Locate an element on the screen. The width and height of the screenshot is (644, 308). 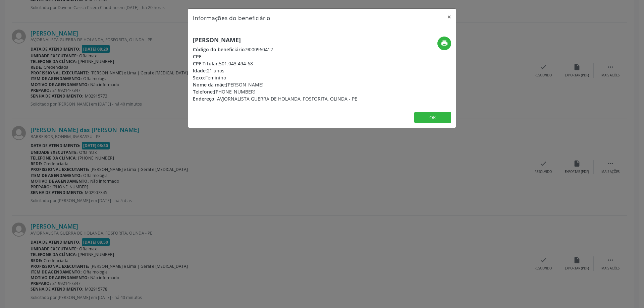
span: Idade: is located at coordinates (200, 71).